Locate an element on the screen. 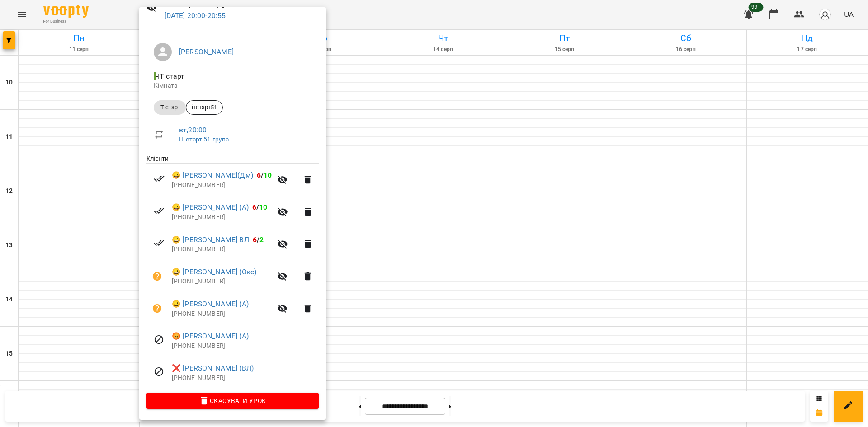 The height and width of the screenshot is (427, 868). span: - ІТ старт is located at coordinates (170, 76).